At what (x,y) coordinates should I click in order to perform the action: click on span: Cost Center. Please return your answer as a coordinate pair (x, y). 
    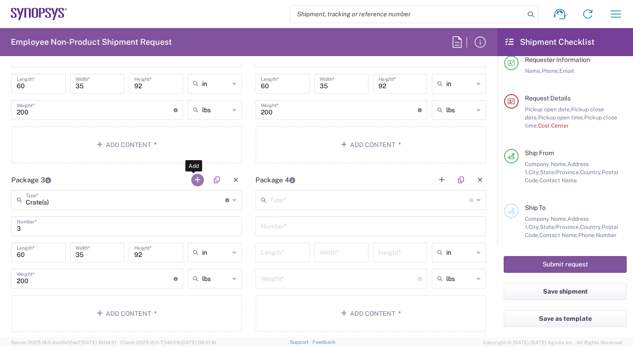
    Looking at the image, I should click on (554, 125).